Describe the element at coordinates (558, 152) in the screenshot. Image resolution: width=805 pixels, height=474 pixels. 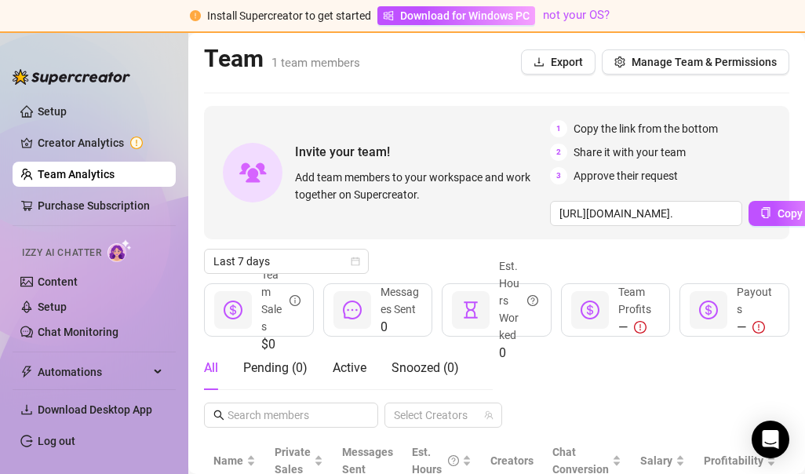
I see `span: 2` at that location.